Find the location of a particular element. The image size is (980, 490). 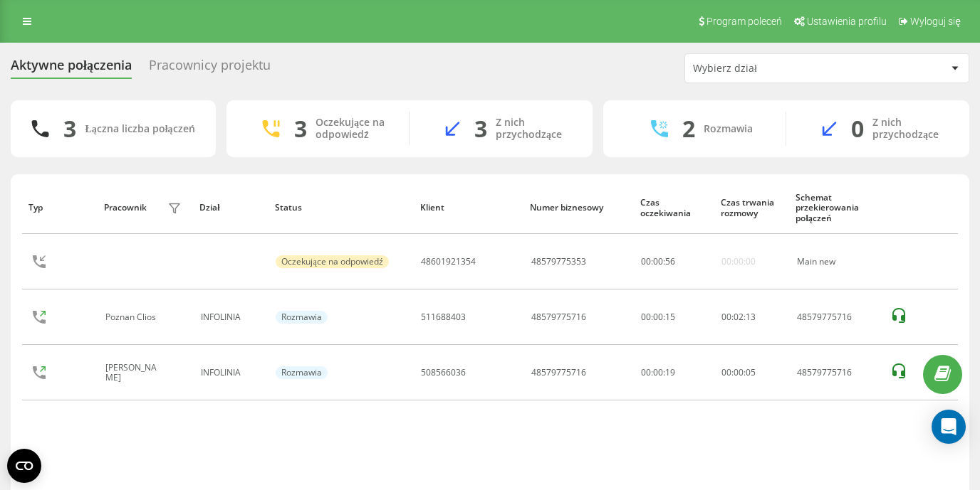

span: 02 is located at coordinates (739, 317).